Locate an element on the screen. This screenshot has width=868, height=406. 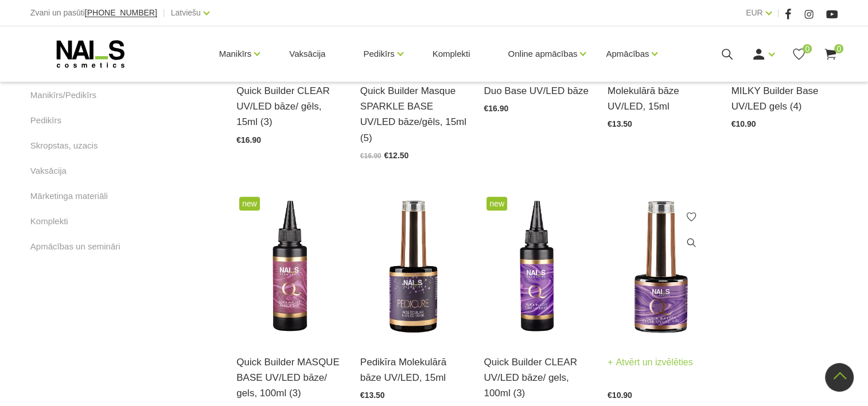
a: Mārketinga materiāli is located at coordinates (69, 196).